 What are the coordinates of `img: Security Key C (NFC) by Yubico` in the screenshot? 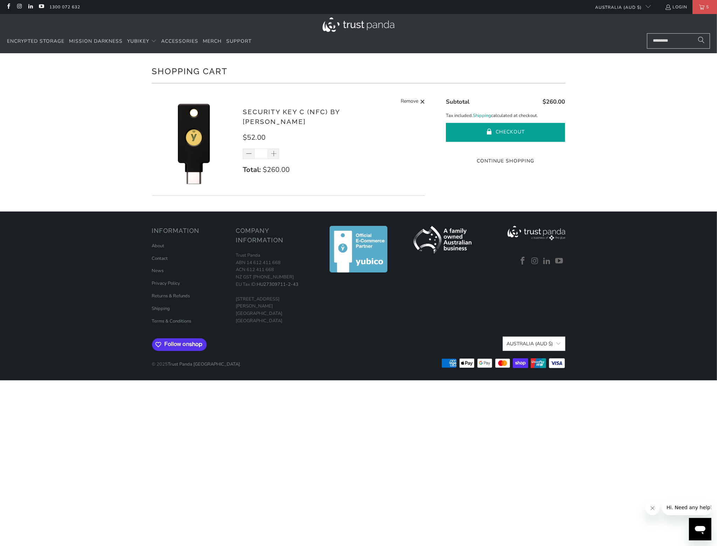 It's located at (194, 143).